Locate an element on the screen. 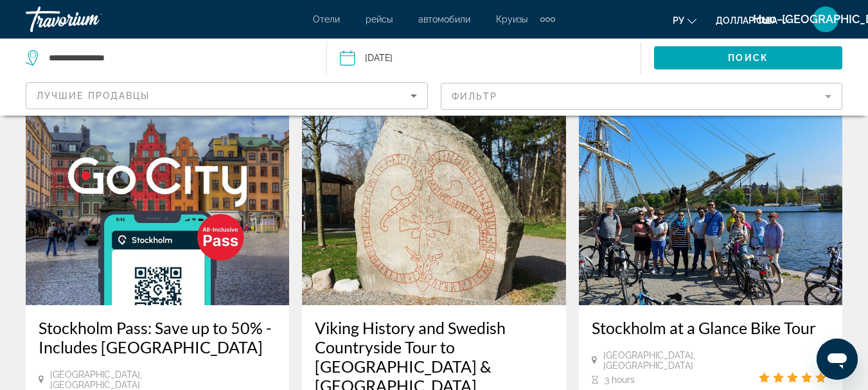 Image resolution: width=868 pixels, height=390 pixels. button: Дополнительные элементы навигации is located at coordinates (547, 19).